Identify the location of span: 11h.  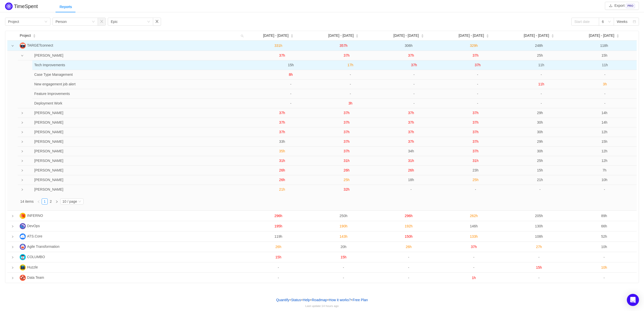
(541, 65).